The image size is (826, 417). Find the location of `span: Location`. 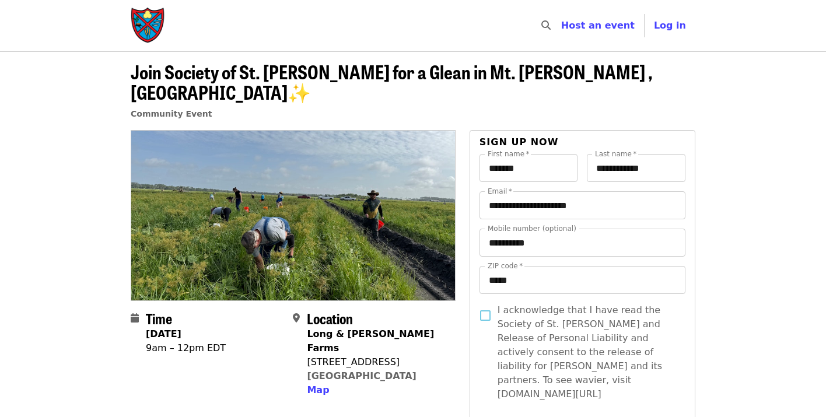

span: Location is located at coordinates (330, 318).